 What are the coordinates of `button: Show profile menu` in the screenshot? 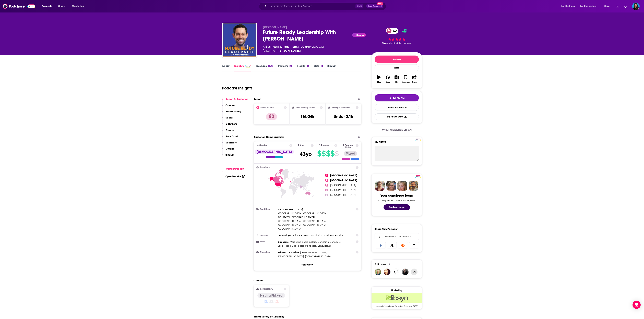 It's located at (636, 6).